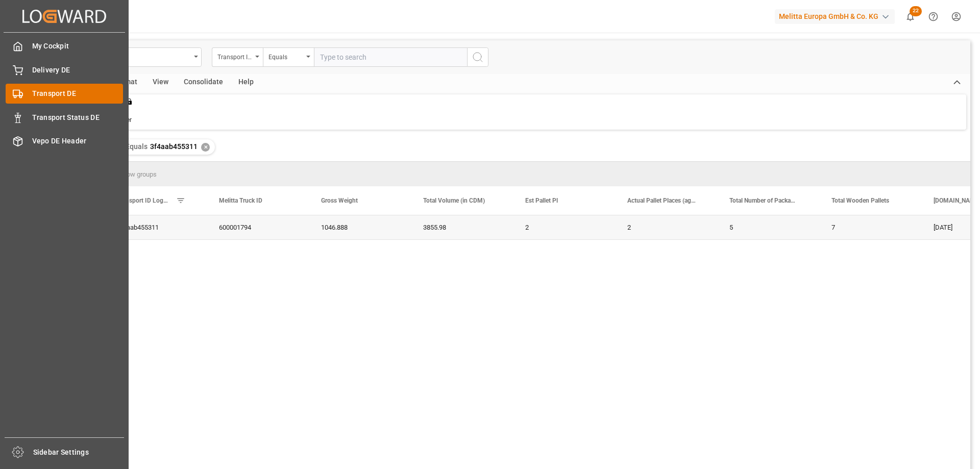  I want to click on div: 3f4aab455311, so click(155, 227).